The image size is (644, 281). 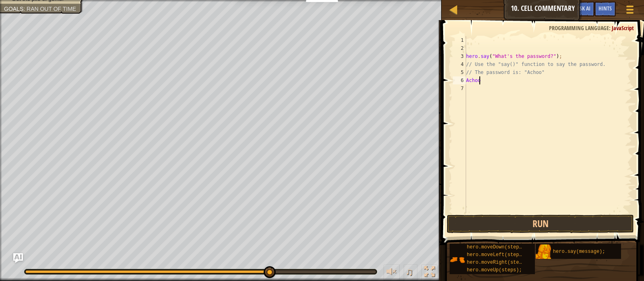 What do you see at coordinates (391, 273) in the screenshot?
I see `button: Adjust volume` at bounding box center [391, 273].